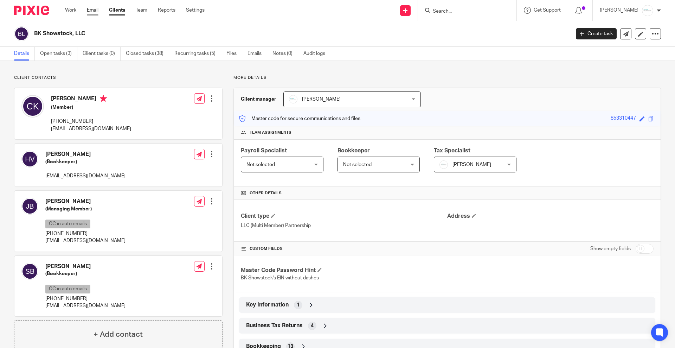 The height and width of the screenshot is (348, 675). Describe the element at coordinates (267, 304) in the screenshot. I see `span: Key Information` at that location.